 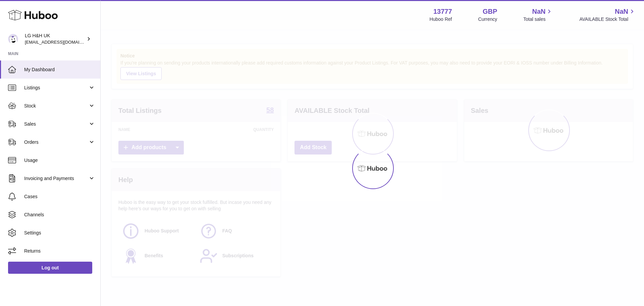 What do you see at coordinates (13, 39) in the screenshot?
I see `img: internalAdmin-13777@internal.huboo.com` at bounding box center [13, 39].